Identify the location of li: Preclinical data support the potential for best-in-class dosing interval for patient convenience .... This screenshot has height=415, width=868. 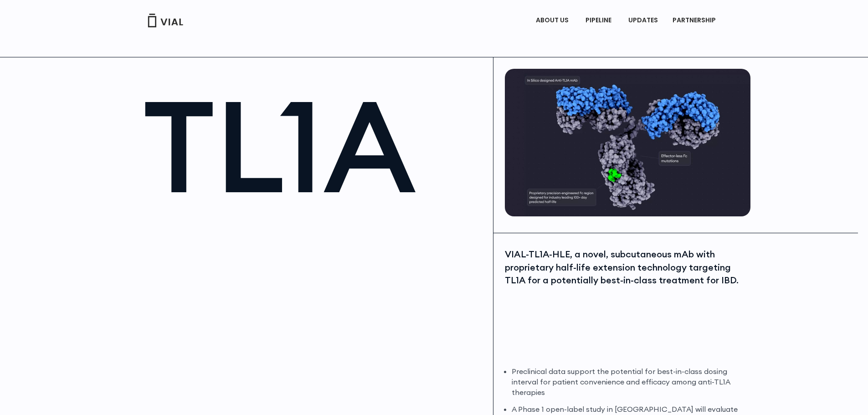
(630, 382).